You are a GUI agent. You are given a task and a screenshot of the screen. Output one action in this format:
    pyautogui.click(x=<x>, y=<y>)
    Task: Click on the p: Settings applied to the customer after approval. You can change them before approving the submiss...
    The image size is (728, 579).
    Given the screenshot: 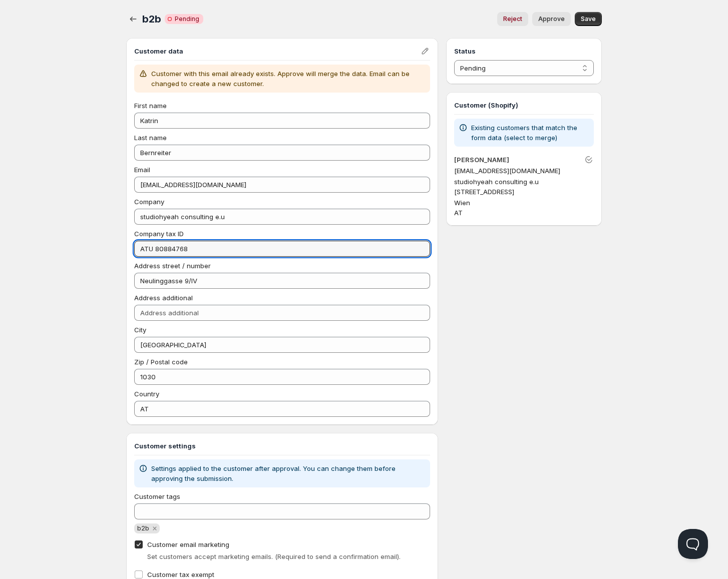 What is the action you would take?
    pyautogui.click(x=289, y=473)
    